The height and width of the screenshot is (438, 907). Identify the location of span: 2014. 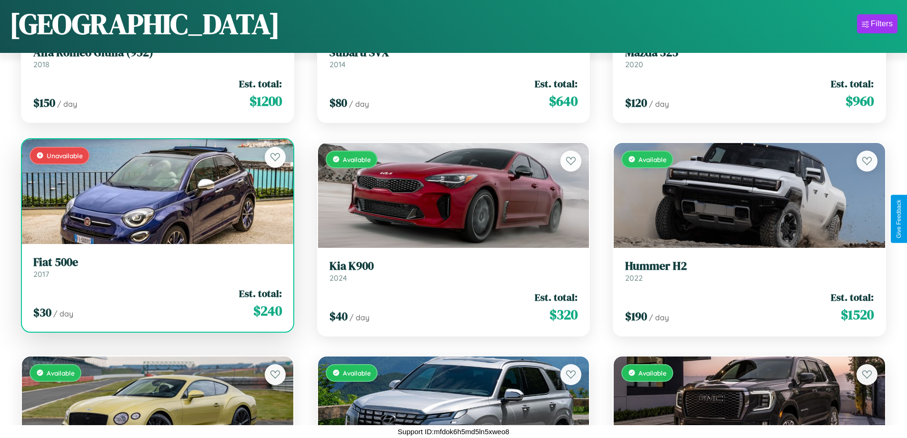
(338, 64).